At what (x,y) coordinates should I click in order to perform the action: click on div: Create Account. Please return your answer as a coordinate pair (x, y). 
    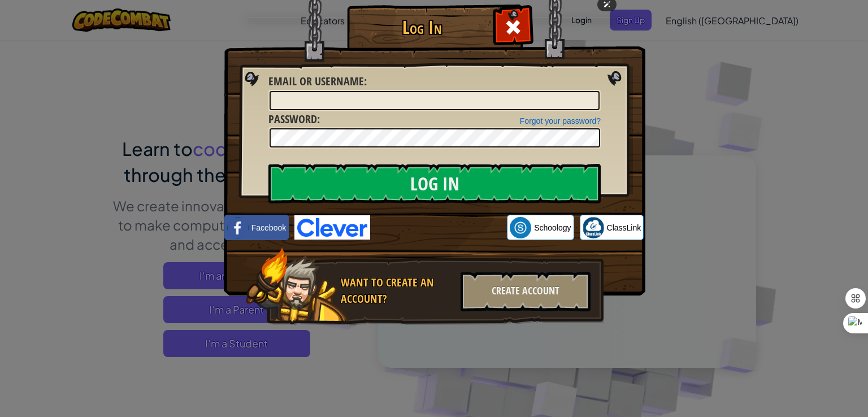
    Looking at the image, I should click on (526, 292).